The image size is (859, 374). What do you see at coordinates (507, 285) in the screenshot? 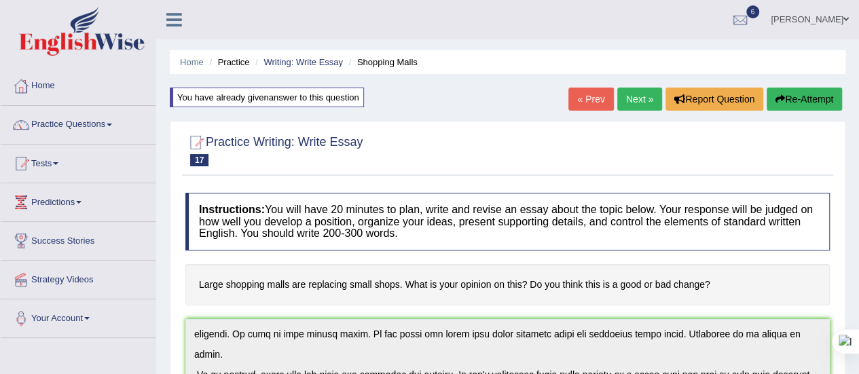
I see `h4: Large shopping malls are replacing small shops. What is your opinion on this? Do you think this i...` at bounding box center [507, 285].